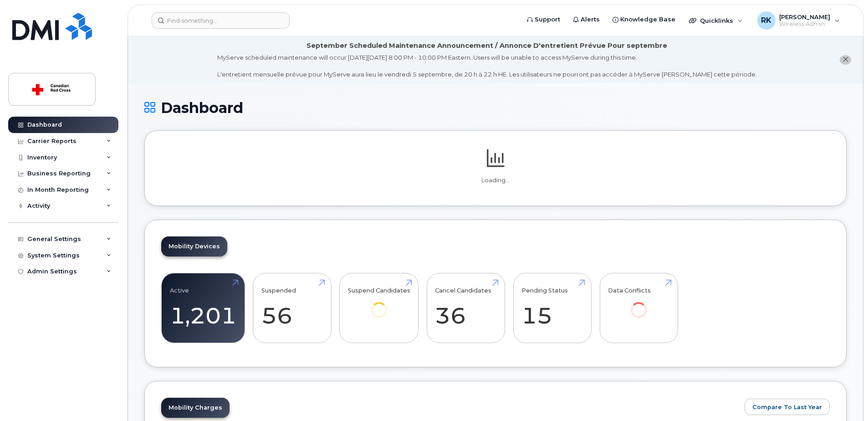 This screenshot has height=421, width=868. Describe the element at coordinates (552, 308) in the screenshot. I see `a: Pending Status 15` at that location.